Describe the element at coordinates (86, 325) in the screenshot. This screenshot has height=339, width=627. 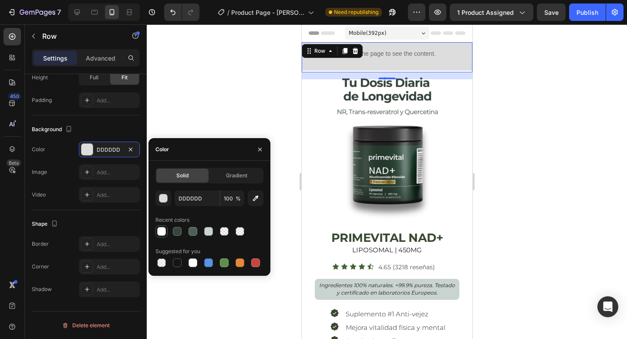
I see `div: Delete element` at that location.